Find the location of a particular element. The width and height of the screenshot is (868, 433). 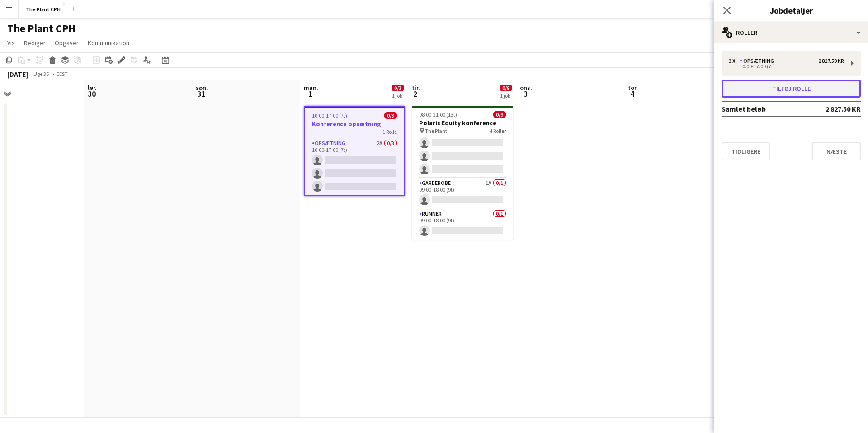

h1: The Plant CPH is located at coordinates (41, 28).